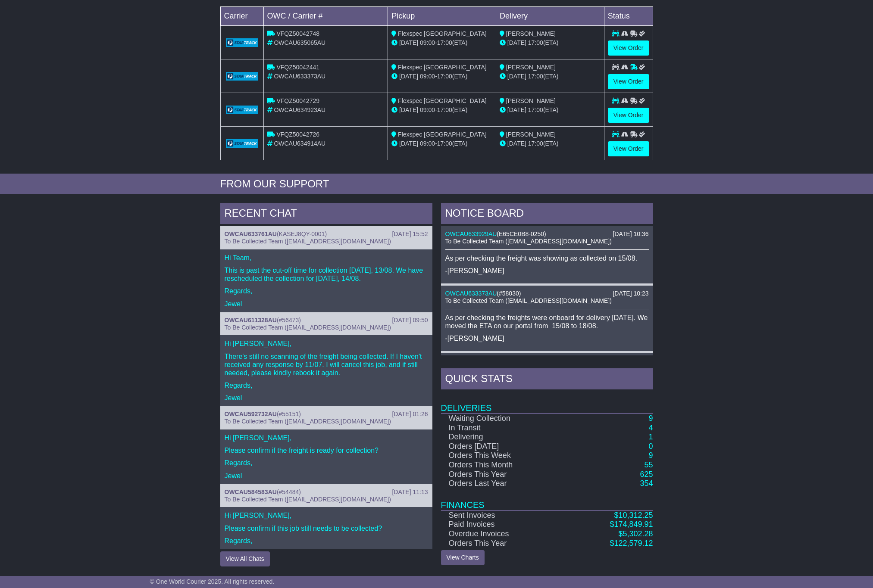 The width and height of the screenshot is (873, 588). What do you see at coordinates (633, 516) in the screenshot?
I see `a: $10,312.25` at bounding box center [633, 516].